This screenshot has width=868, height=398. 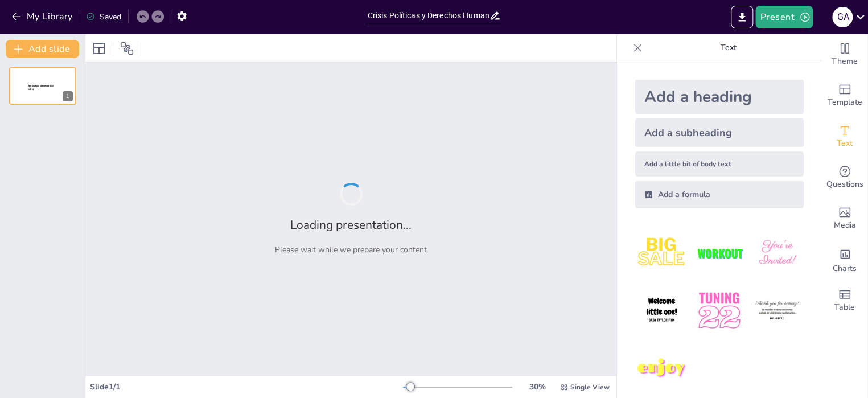 I want to click on span: Table, so click(x=845, y=308).